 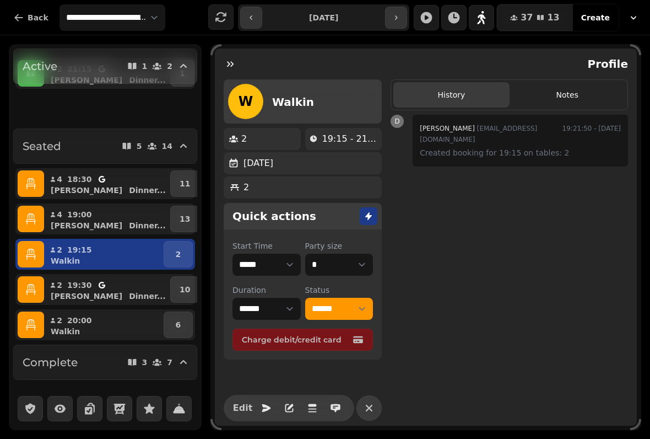 I want to click on p: 19:15 - 21:15, so click(x=349, y=139).